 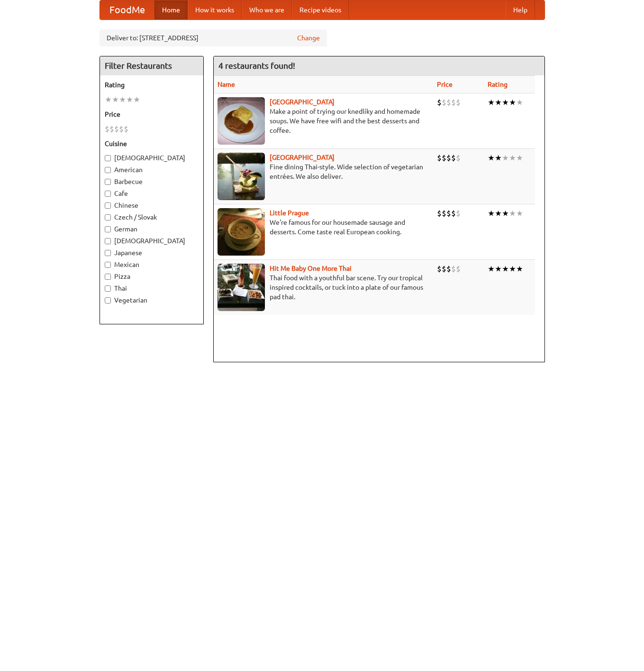 What do you see at coordinates (151, 194) in the screenshot?
I see `label: Cafe` at bounding box center [151, 194].